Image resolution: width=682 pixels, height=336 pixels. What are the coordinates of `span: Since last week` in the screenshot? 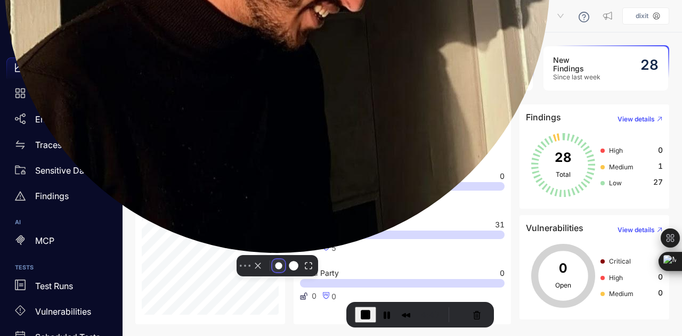 It's located at (576, 77).